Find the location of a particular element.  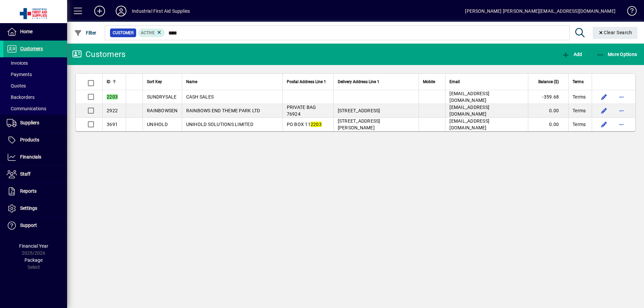

span: Balance ($) is located at coordinates (548, 81).